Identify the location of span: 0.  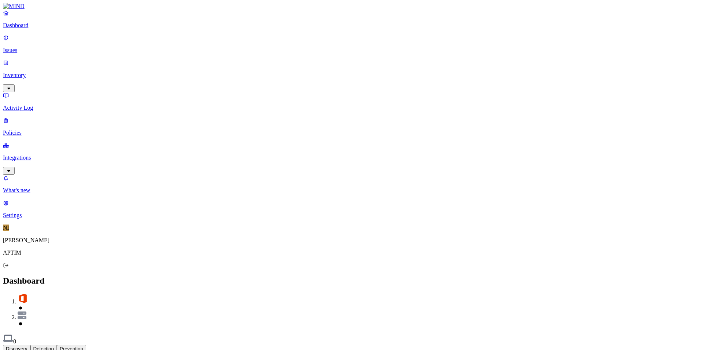
(15, 341).